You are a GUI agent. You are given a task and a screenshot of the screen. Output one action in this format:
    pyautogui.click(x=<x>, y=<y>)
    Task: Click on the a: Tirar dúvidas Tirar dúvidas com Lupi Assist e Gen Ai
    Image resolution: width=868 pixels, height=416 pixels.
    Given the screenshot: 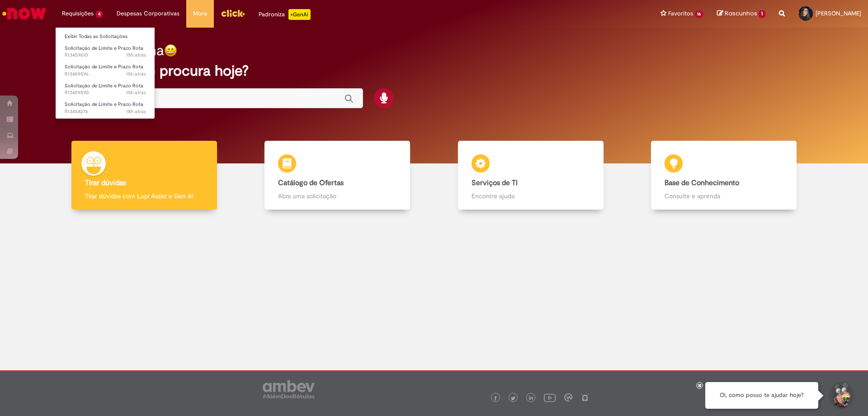 What is the action you would take?
    pyautogui.click(x=144, y=175)
    